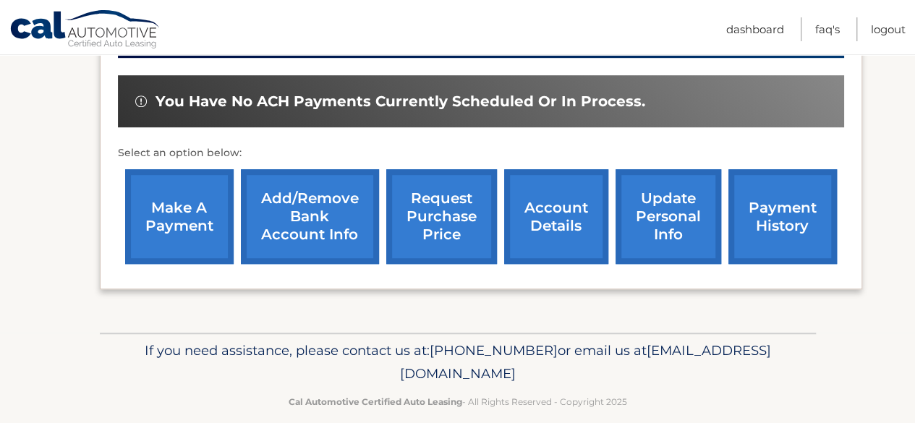  Describe the element at coordinates (376, 402) in the screenshot. I see `strong: Cal Automotive Certified Auto Leasing` at that location.